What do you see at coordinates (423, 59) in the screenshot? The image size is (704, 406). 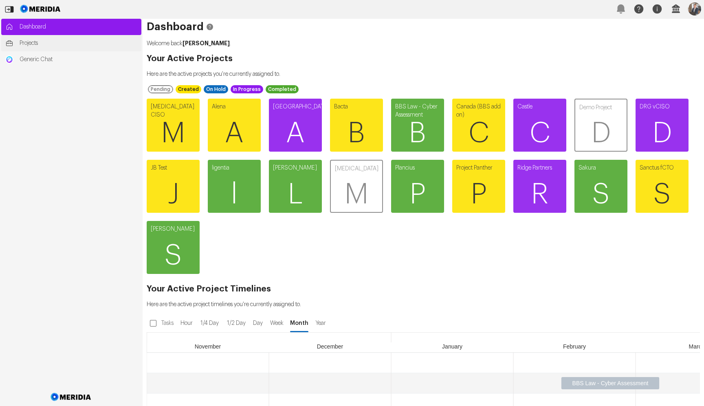 I see `h2: Your Active Projects` at bounding box center [423, 59].